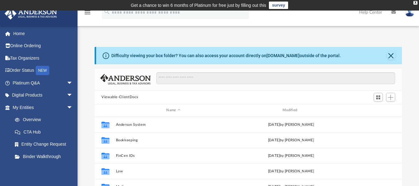 The width and height of the screenshot is (419, 186). What do you see at coordinates (173, 155) in the screenshot?
I see `button: FinCen IDs` at bounding box center [173, 155].